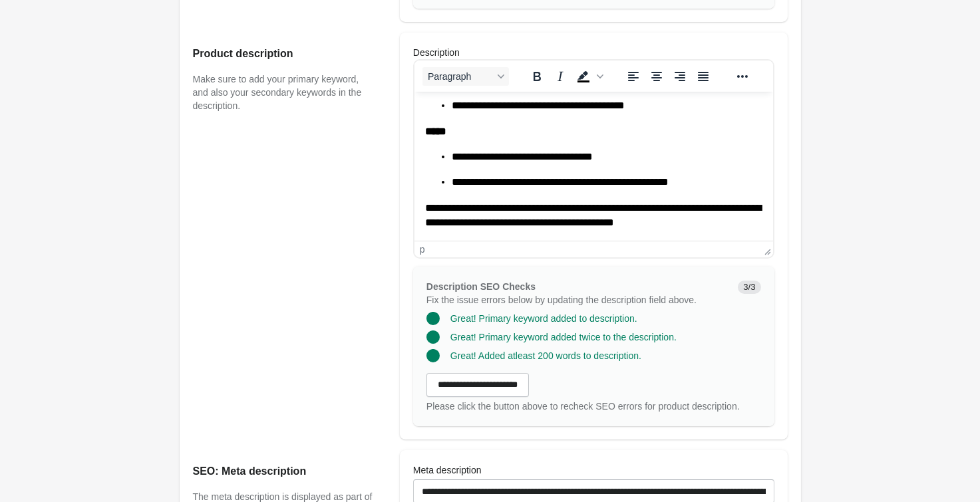  What do you see at coordinates (589, 76) in the screenshot?
I see `div: Background color` at bounding box center [589, 76].